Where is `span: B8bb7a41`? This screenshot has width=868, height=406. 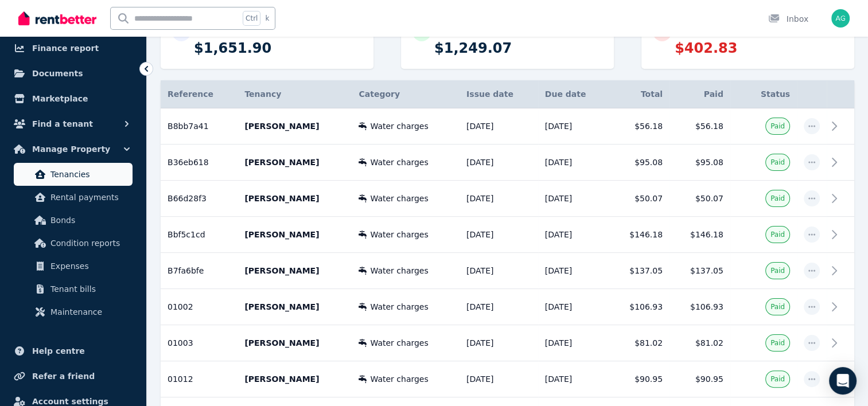
span: B8bb7a41 is located at coordinates (188, 126).